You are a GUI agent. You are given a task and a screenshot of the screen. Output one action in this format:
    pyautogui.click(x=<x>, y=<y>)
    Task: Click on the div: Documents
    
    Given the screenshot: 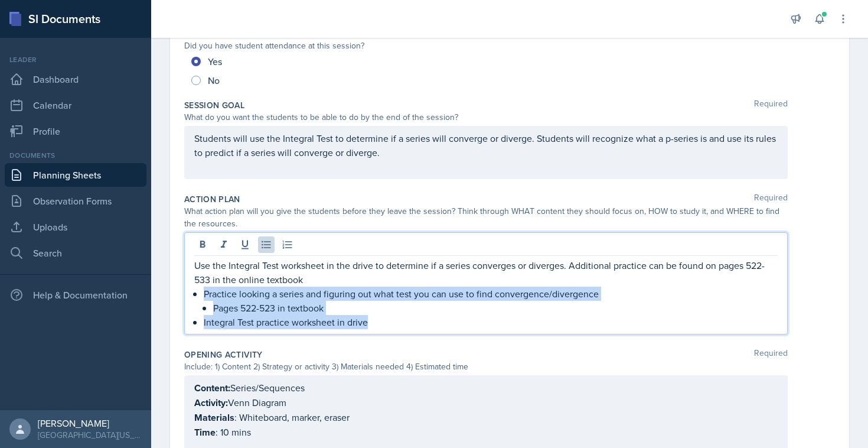 What is the action you would take?
    pyautogui.click(x=75, y=155)
    